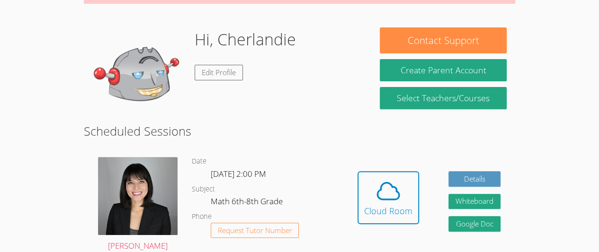  What do you see at coordinates (202, 217) in the screenshot?
I see `dt: Phone` at bounding box center [202, 217].